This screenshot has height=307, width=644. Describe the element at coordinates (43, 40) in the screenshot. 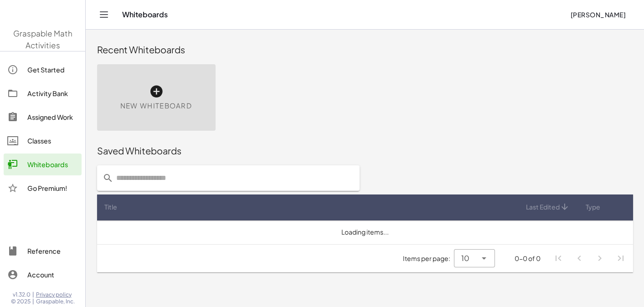

I see `span: Graspable Math Activities` at that location.